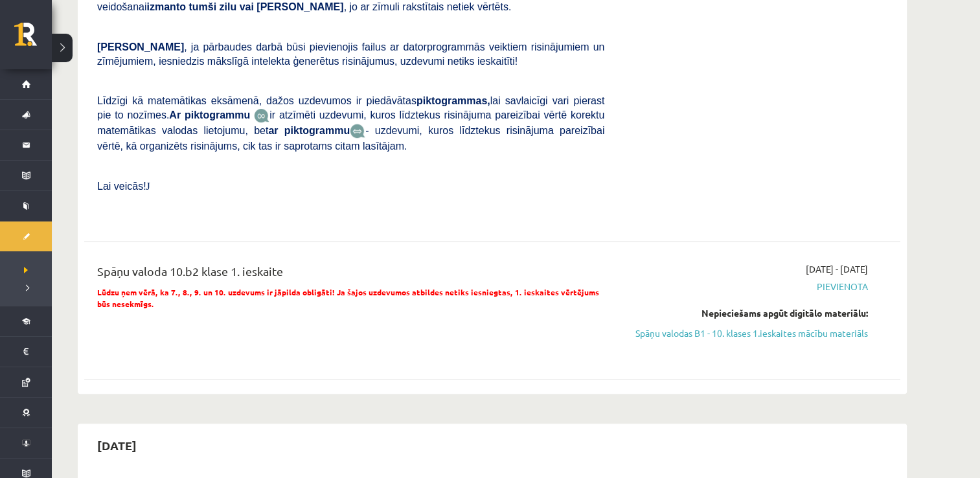 This screenshot has height=478, width=980. I want to click on b: ar piktogrammu, so click(309, 130).